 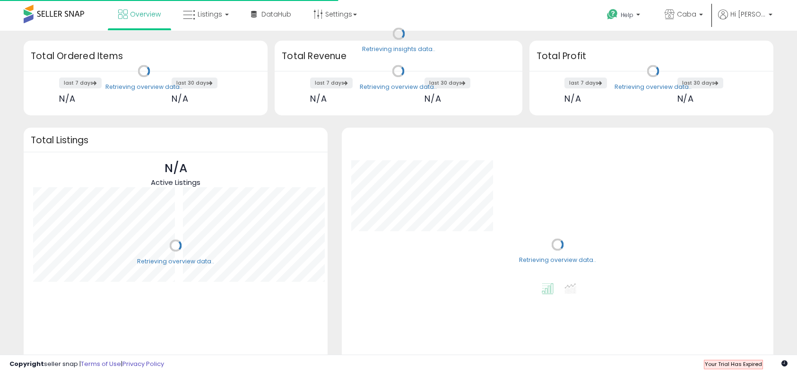 What do you see at coordinates (210, 14) in the screenshot?
I see `span: Listings` at bounding box center [210, 14].